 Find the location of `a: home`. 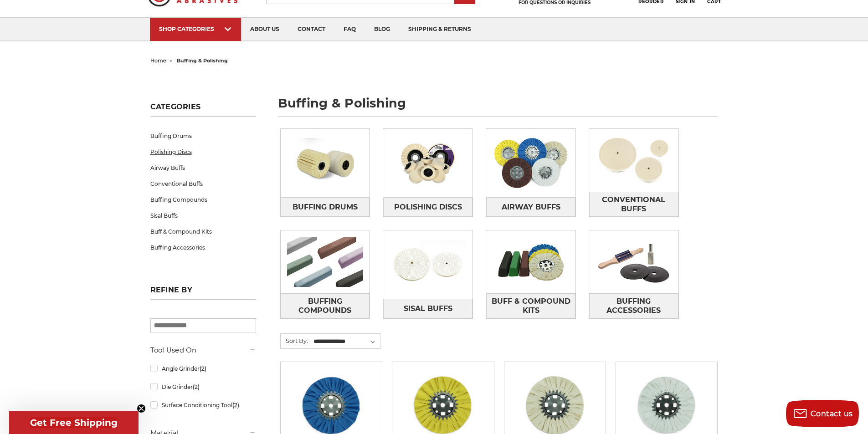

a: home is located at coordinates (158, 61).